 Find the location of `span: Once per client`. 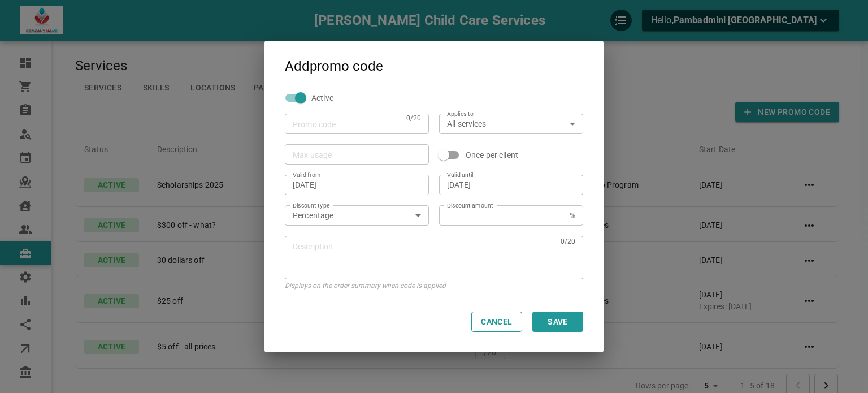

span: Once per client is located at coordinates (491, 155).